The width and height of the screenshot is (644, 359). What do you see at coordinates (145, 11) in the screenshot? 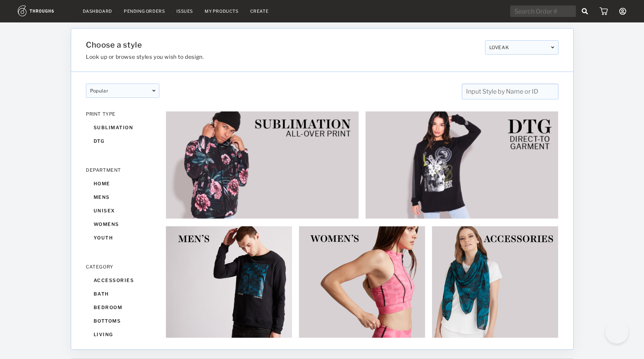
I see `a: Pending Orders` at bounding box center [145, 11].